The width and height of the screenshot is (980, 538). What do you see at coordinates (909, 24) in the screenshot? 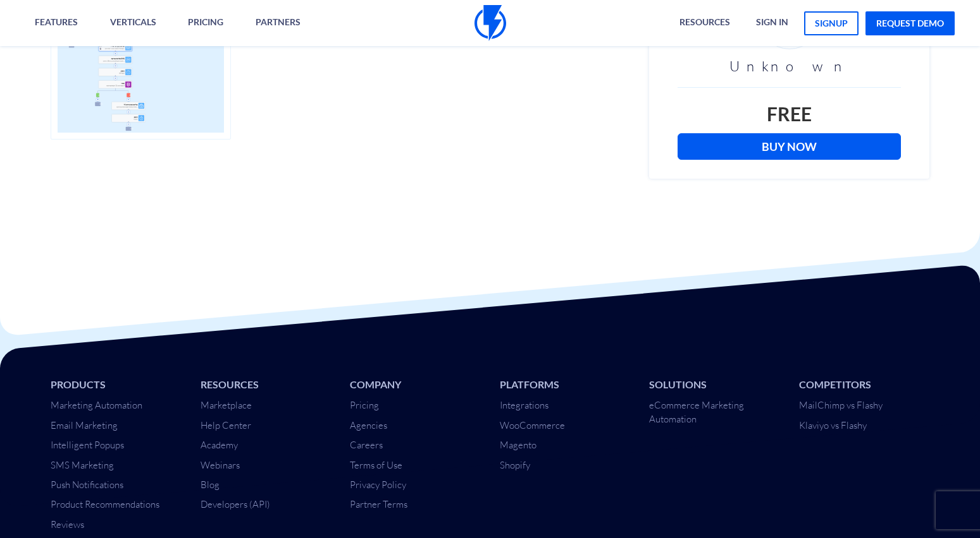
I see `a: request demo` at bounding box center [909, 24].